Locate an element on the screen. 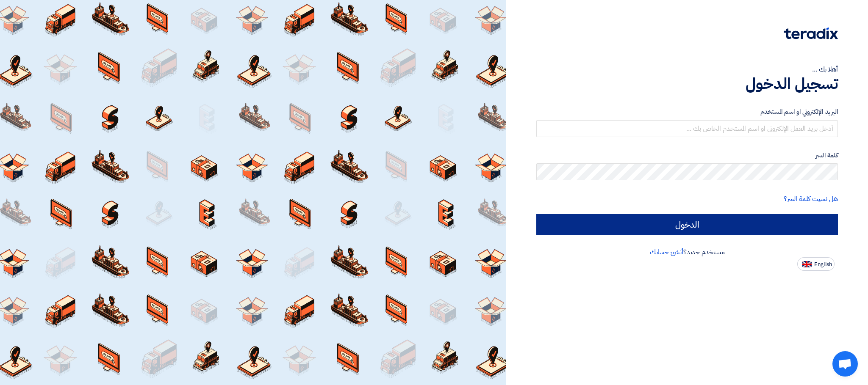 The height and width of the screenshot is (385, 868). h1: تسجيل الدخول is located at coordinates (688, 84).